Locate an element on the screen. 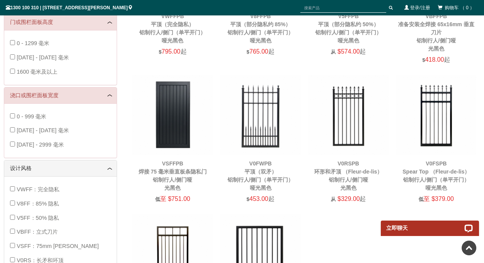 This screenshot has width=484, height=263. a: 浇口或围栏面板宽度 is located at coordinates (60, 95).